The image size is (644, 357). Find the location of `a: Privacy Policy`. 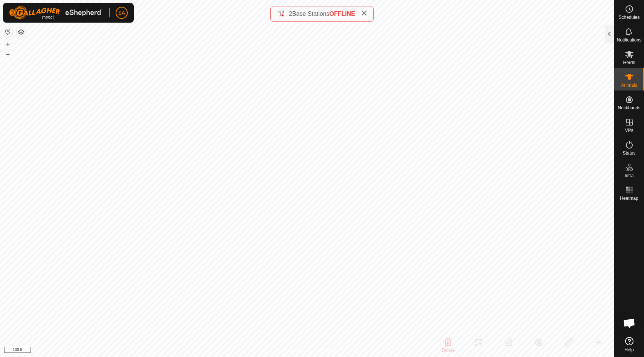

a: Privacy Policy is located at coordinates (291, 350).